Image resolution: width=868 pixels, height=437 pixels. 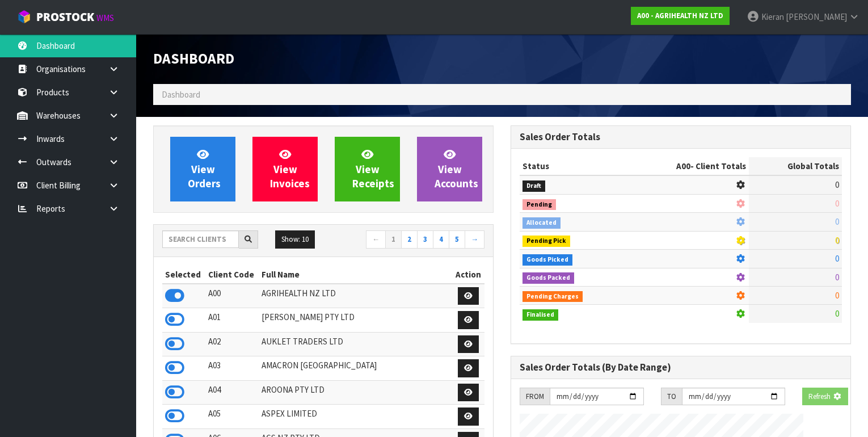 What do you see at coordinates (681, 137) in the screenshot?
I see `h3: Sales Order Totals` at bounding box center [681, 137].